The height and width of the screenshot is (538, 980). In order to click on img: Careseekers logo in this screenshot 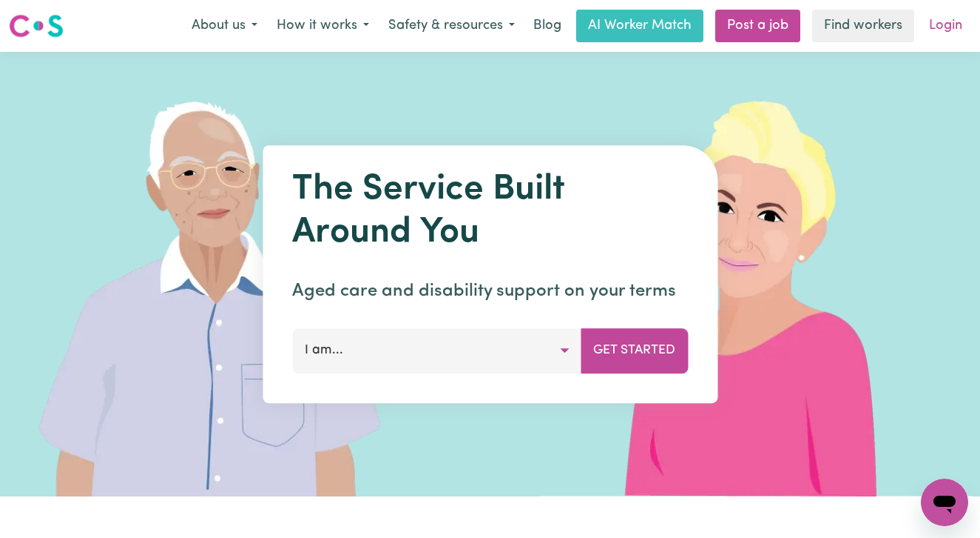, I will do `click(36, 26)`.